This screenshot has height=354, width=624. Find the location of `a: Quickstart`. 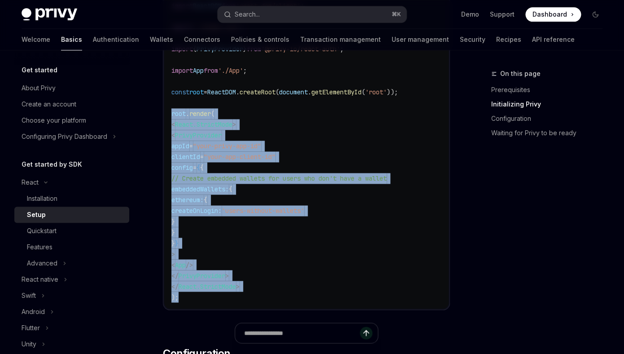

a: Quickstart is located at coordinates (72, 231).